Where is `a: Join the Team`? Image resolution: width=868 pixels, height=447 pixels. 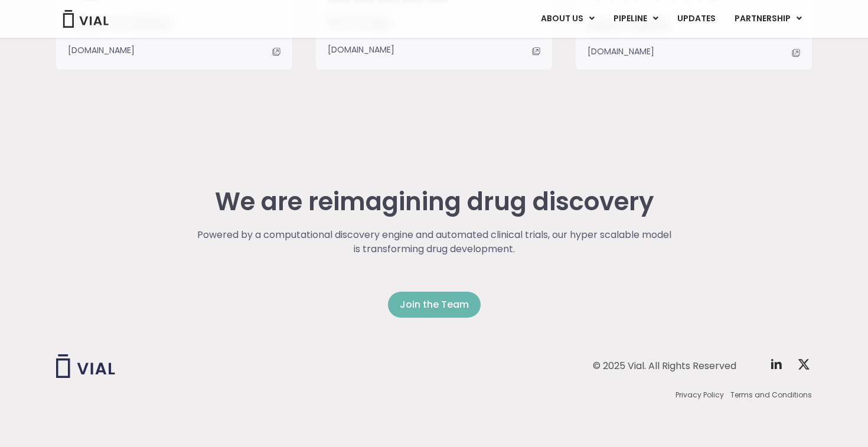
a: Join the Team is located at coordinates (434, 305).